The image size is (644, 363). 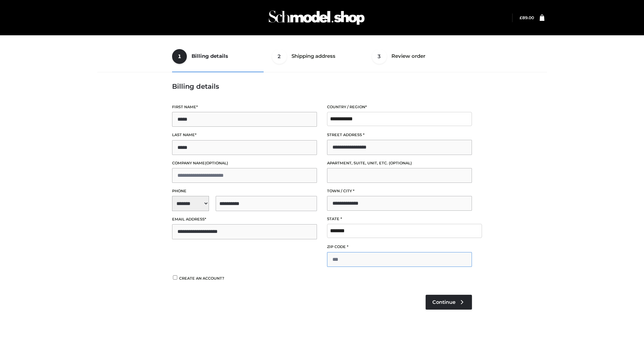 What do you see at coordinates (527, 18) in the screenshot?
I see `bdi: 89.00` at bounding box center [527, 18].